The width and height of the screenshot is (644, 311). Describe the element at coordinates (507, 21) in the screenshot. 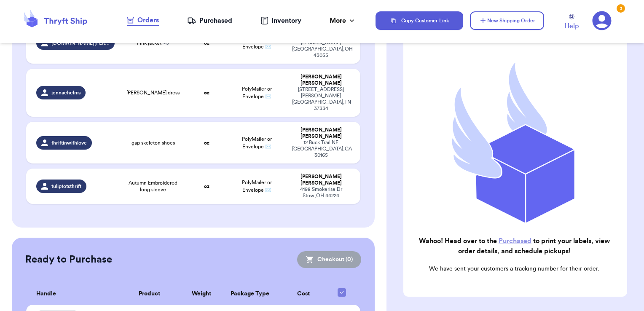

I see `button: New Shipping Order` at that location.